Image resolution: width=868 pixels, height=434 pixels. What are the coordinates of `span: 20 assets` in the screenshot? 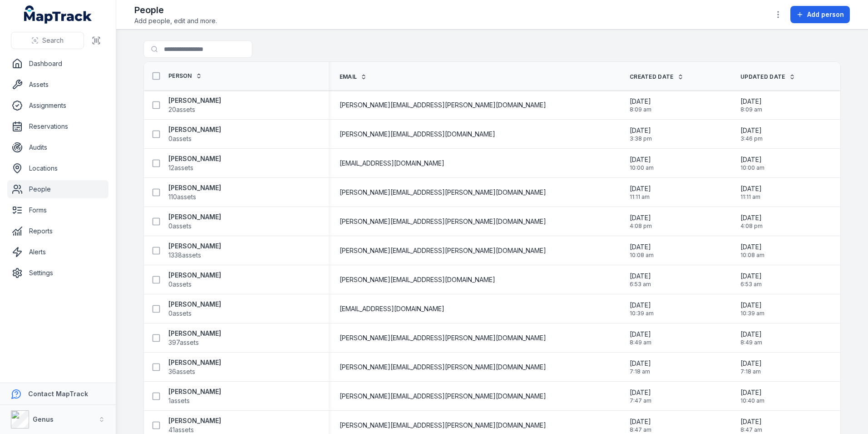 It's located at (182, 110).